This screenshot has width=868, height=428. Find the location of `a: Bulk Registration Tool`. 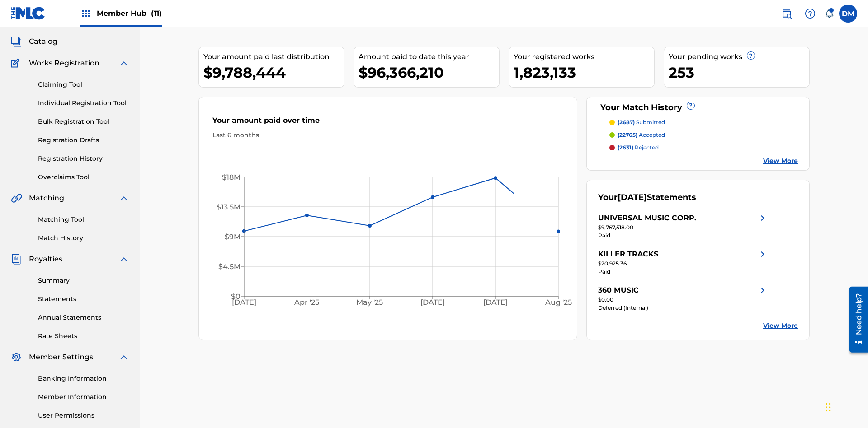

a: Bulk Registration Tool is located at coordinates (84, 121).